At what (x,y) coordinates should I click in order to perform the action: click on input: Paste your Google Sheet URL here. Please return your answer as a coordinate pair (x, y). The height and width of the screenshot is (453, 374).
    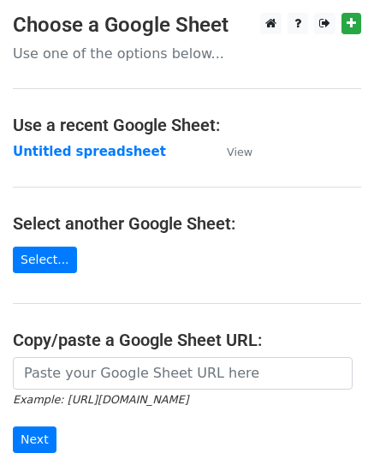
    Looking at the image, I should click on (182, 373).